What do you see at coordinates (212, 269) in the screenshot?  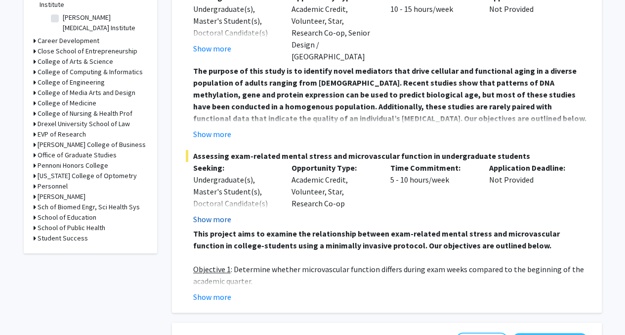 I see `u: Objective 1` at bounding box center [212, 269].